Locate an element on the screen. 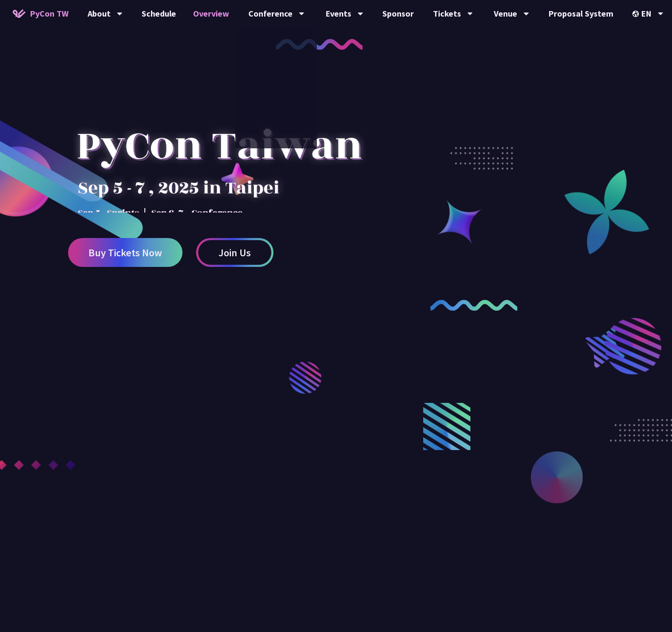  img: curly-2.e802c9f.png is located at coordinates (473, 305).